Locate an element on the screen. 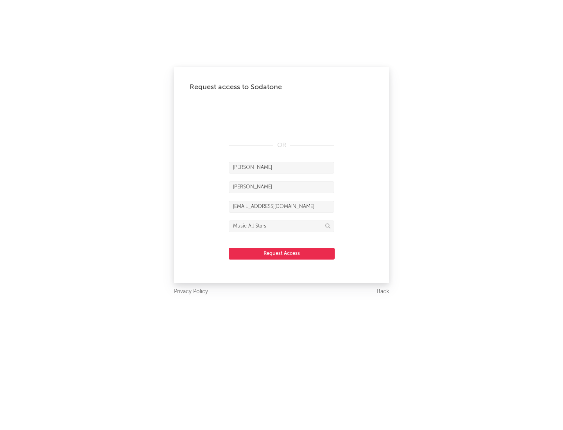 The height and width of the screenshot is (430, 563). button: Request Access is located at coordinates (281, 254).